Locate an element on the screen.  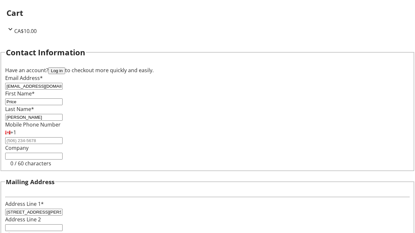
tr-character-limit: 0 / 60 characters is located at coordinates (31, 164).